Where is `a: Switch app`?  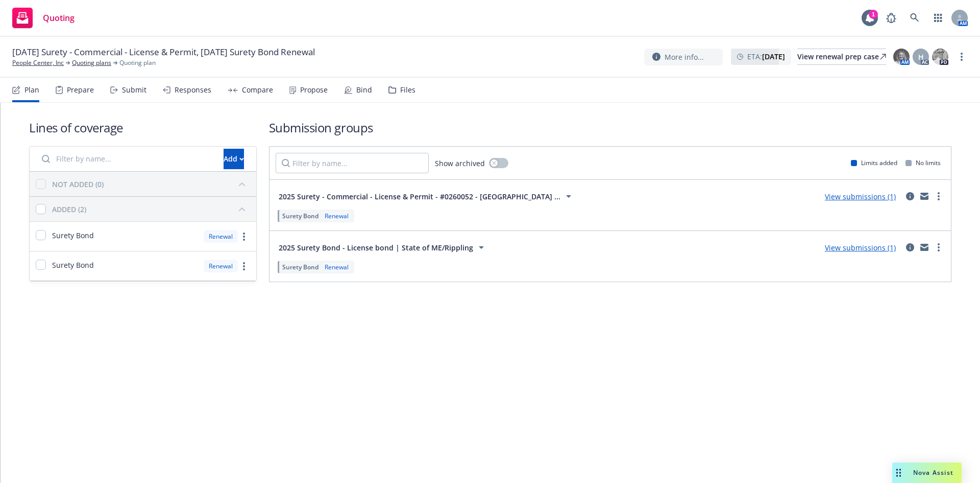 a: Switch app is located at coordinates (939, 18).